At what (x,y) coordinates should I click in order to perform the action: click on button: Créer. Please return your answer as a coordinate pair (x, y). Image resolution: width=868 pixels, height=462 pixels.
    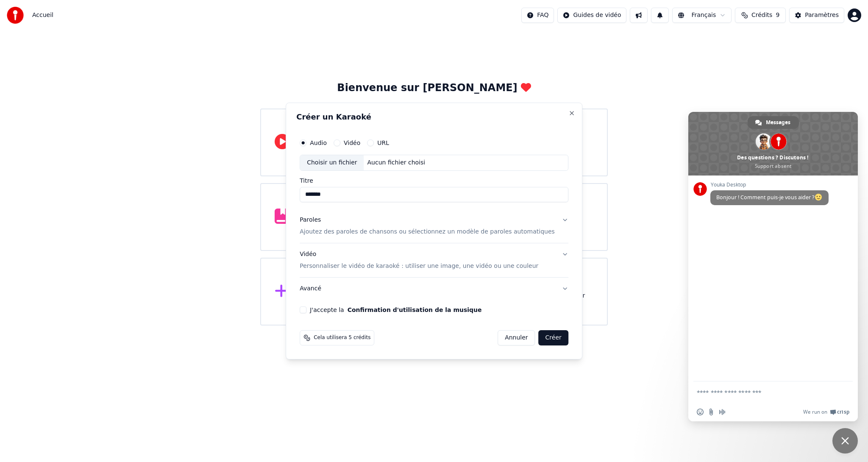
    Looking at the image, I should click on (553, 338).